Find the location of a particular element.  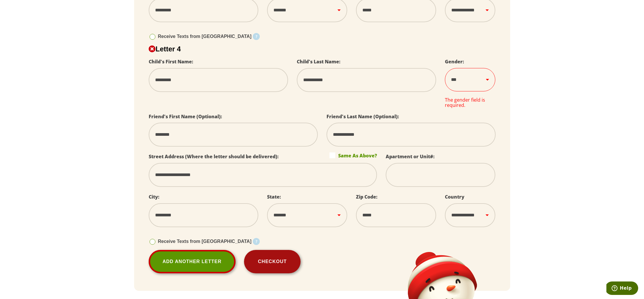

label: Street Address (Where the letter should be delivered): is located at coordinates (213, 156).